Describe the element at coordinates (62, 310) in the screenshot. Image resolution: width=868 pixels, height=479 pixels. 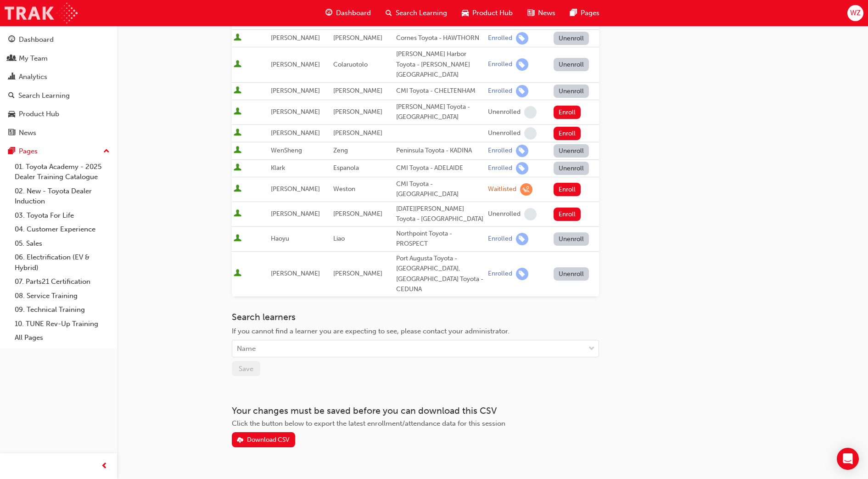
I see `a: 09. Technical Training` at that location.